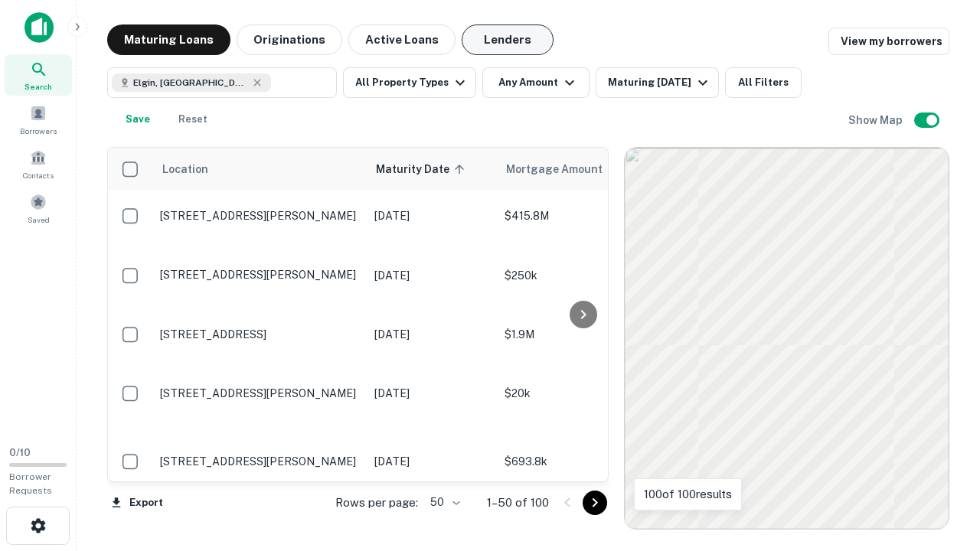  Describe the element at coordinates (39, 176) in the screenshot. I see `span: Contacts` at that location.